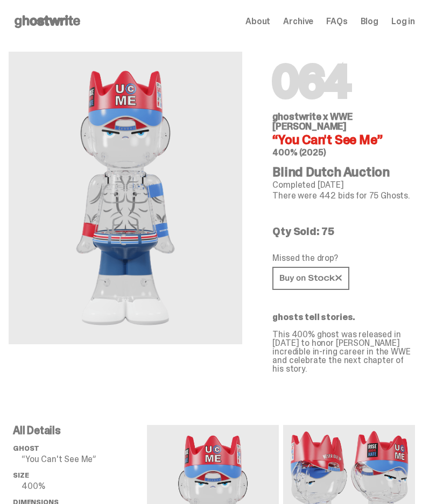 Image resolution: width=436 pixels, height=504 pixels. What do you see at coordinates (336, 21) in the screenshot?
I see `span: FAQs` at bounding box center [336, 21].